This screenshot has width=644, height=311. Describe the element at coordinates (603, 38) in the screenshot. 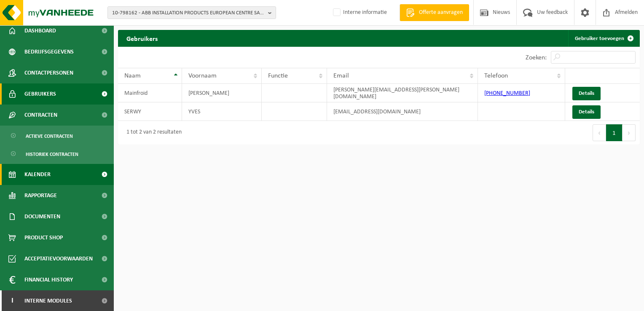

I see `a: Gebruiker toevoegen` at that location.